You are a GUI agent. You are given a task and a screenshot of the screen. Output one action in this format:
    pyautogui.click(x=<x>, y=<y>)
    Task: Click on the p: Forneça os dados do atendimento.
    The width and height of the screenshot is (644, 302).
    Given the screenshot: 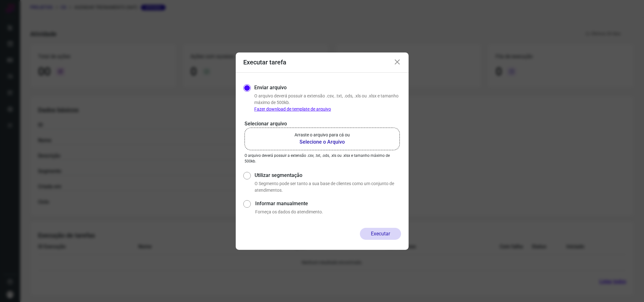 What is the action you would take?
    pyautogui.click(x=328, y=212)
    